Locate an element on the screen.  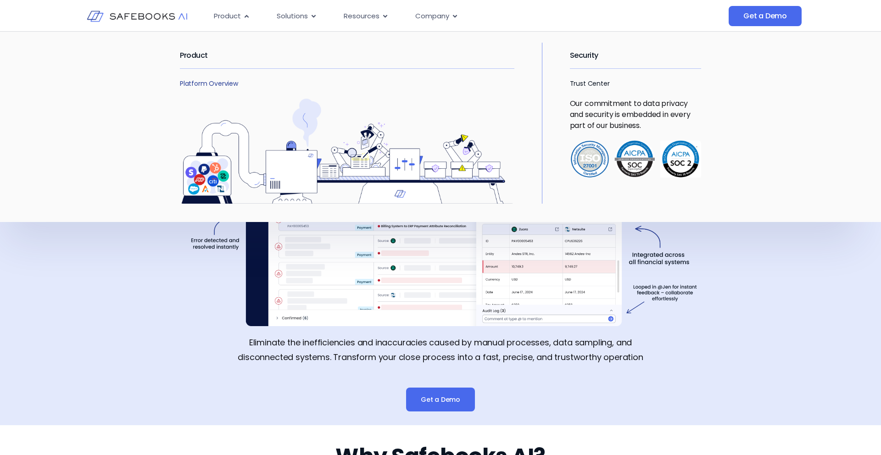
a: Platform Overview is located at coordinates (209, 83).